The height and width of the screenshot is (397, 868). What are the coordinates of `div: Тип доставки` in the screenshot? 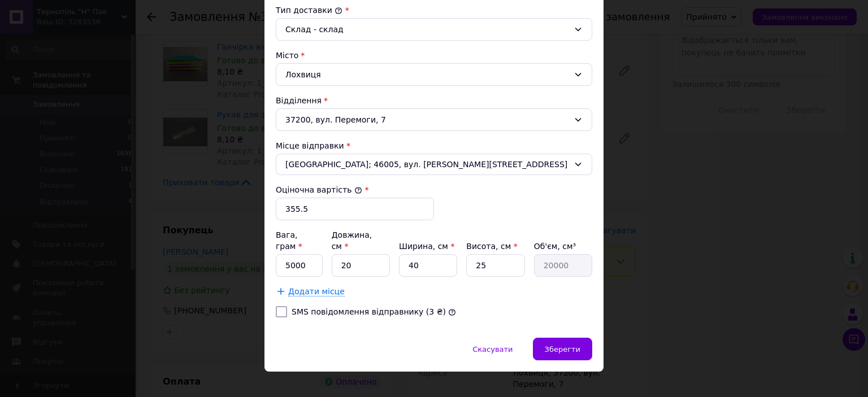 It's located at (434, 10).